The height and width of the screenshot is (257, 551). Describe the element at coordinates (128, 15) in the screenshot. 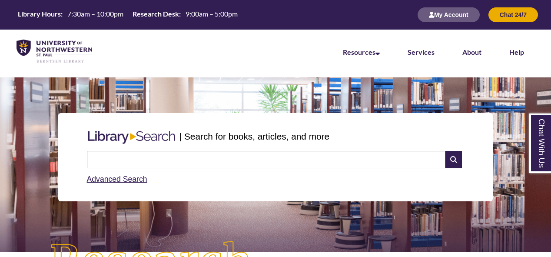

I see `a: Hours Today` at that location.